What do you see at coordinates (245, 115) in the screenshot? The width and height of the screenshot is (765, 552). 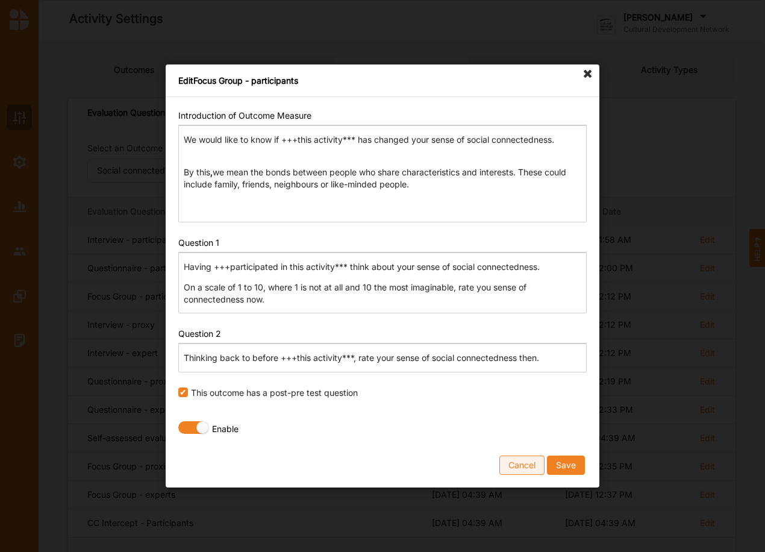 I see `label: Introduction of Outcome Measure` at bounding box center [245, 115].